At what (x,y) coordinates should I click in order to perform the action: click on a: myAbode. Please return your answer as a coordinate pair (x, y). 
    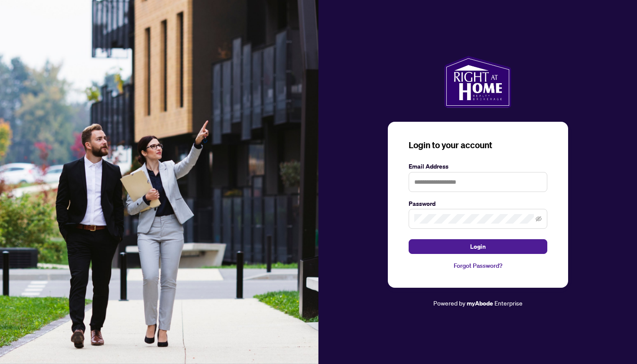
    Looking at the image, I should click on (480, 303).